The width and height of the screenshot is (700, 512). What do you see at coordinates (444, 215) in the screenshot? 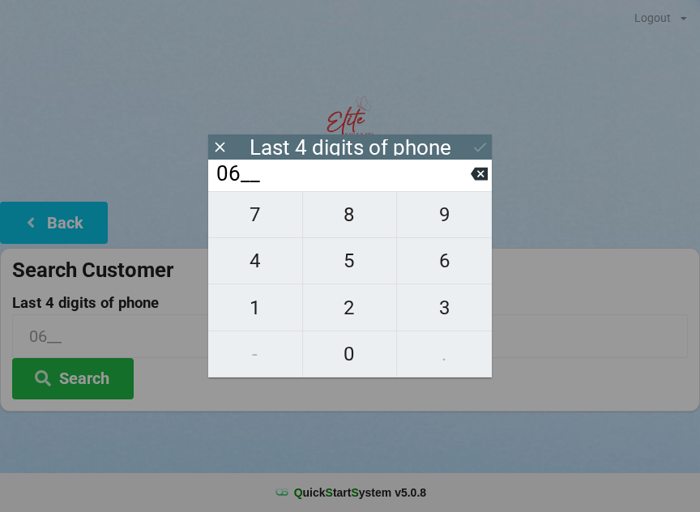
I see `button: 9` at bounding box center [444, 215].